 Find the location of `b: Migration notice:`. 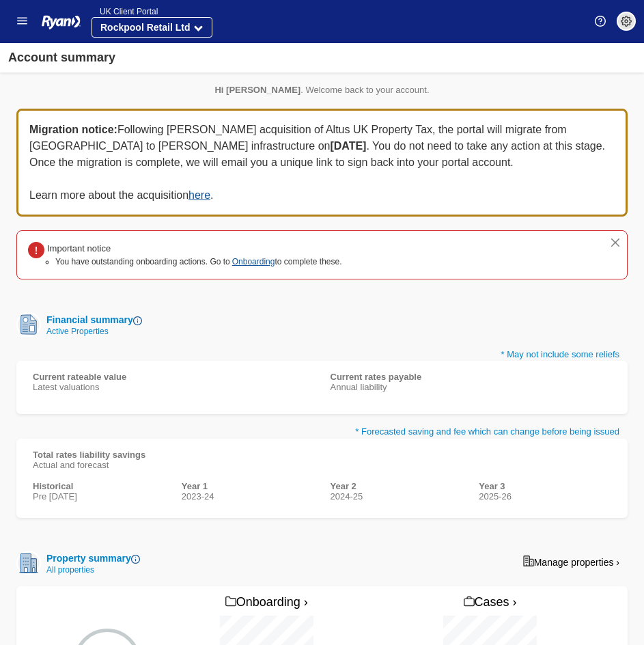

b: Migration notice: is located at coordinates (73, 129).